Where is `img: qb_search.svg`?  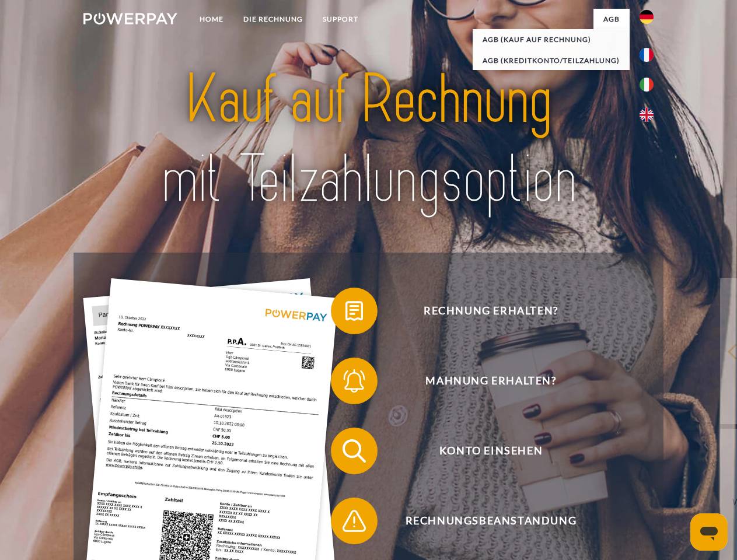
img: qb_search.svg is located at coordinates (355, 451).